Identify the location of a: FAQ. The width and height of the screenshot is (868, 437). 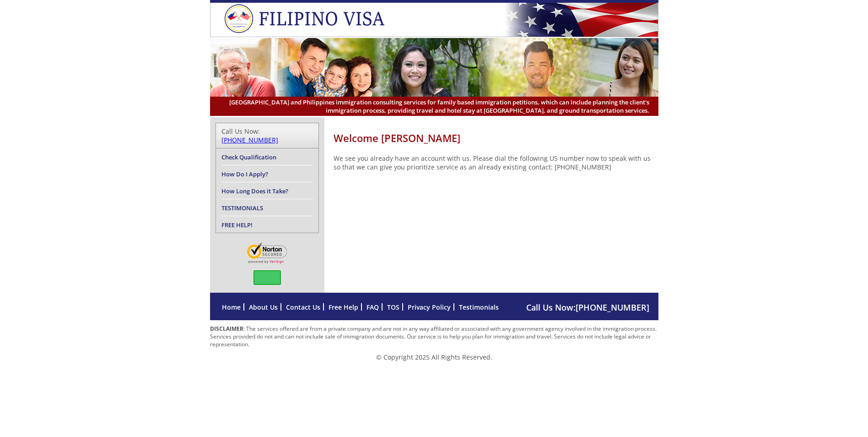
(372, 307).